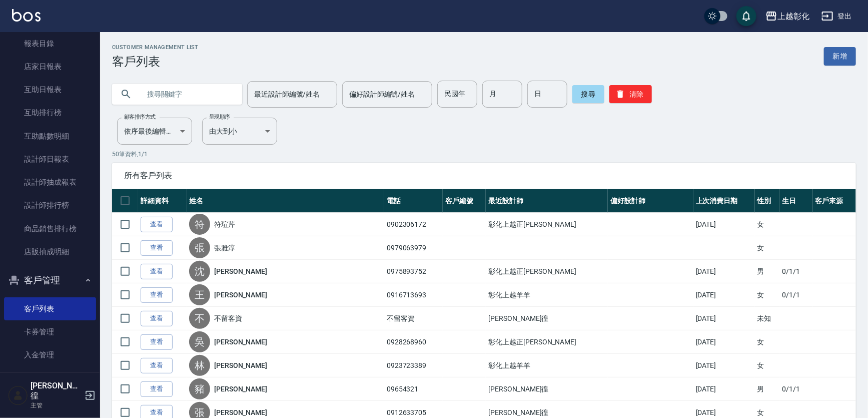  I want to click on a: 卡券管理, so click(50, 331).